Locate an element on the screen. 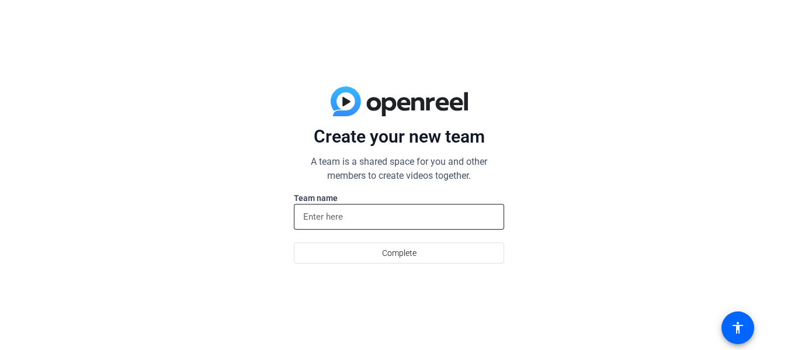  p: A team is a shared space for you and other members to create videos together. is located at coordinates (399, 169).